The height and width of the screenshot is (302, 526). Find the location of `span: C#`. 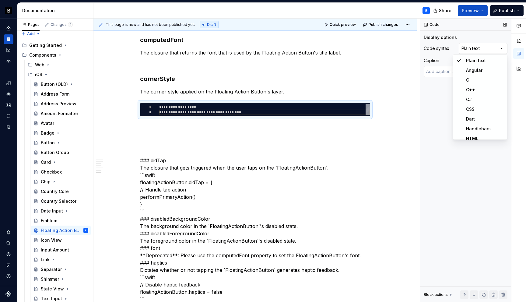

span: C# is located at coordinates (469, 99).